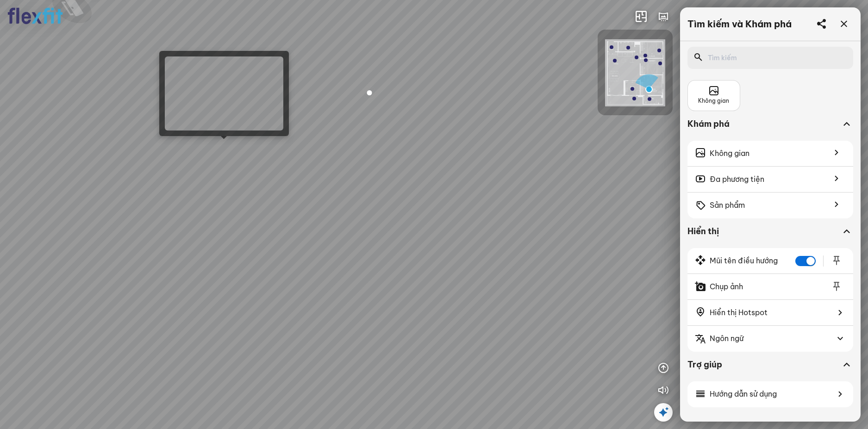 The image size is (868, 429). What do you see at coordinates (727, 205) in the screenshot?
I see `span: Sản phẩm` at bounding box center [727, 205].